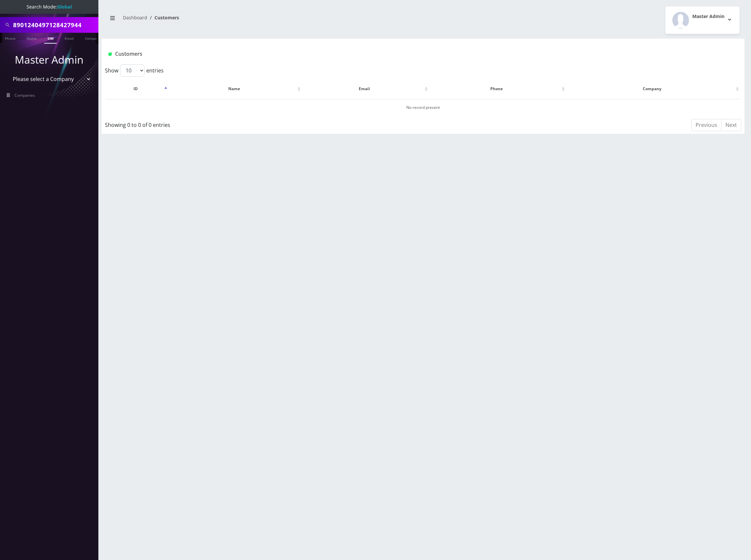  I want to click on span: Search Mode:, so click(49, 7).